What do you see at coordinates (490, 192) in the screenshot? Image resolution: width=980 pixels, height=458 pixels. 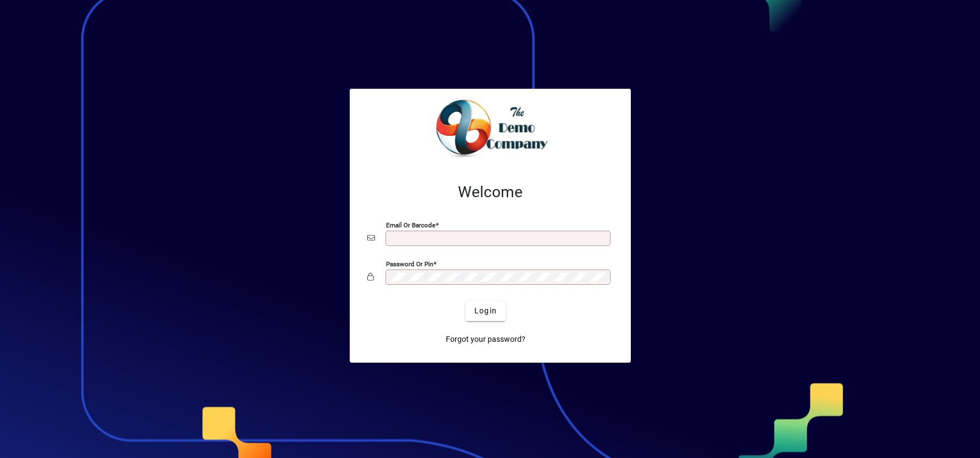 I see `h2: Welcome` at bounding box center [490, 192].